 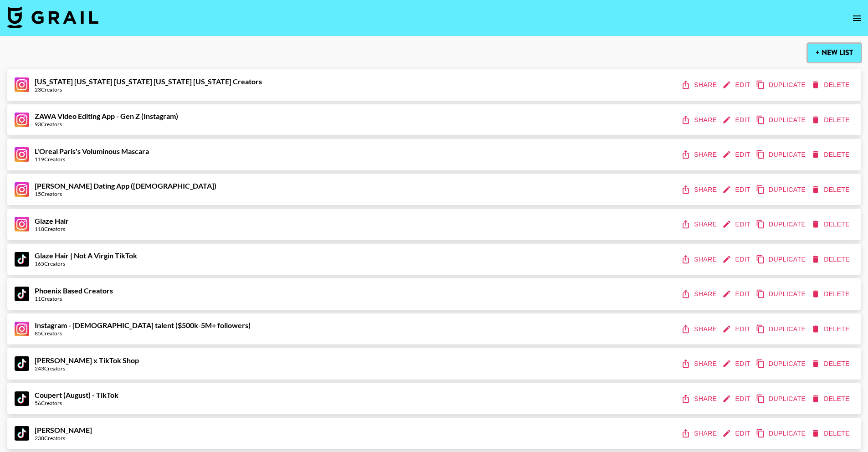 What do you see at coordinates (77, 403) in the screenshot?
I see `div: 56 Creators` at bounding box center [77, 403].